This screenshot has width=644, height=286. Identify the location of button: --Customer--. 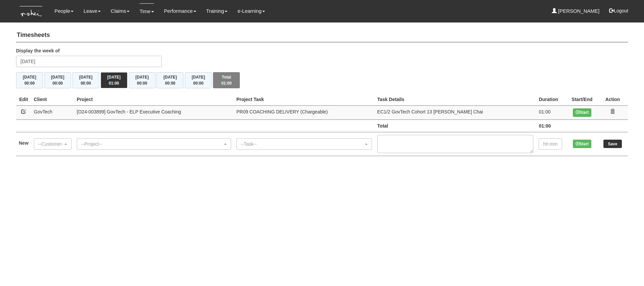
(52, 144).